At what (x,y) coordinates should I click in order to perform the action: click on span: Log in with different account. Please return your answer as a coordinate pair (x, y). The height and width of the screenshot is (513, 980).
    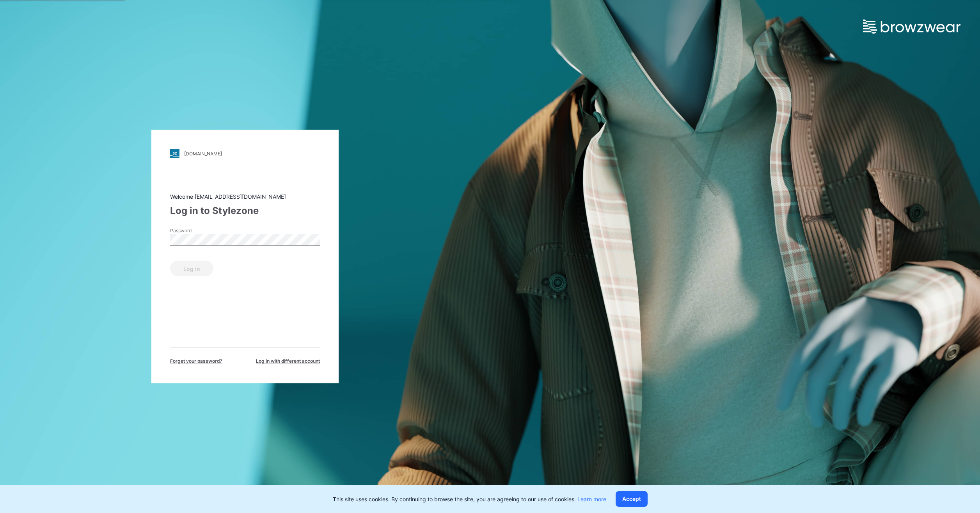
    Looking at the image, I should click on (288, 361).